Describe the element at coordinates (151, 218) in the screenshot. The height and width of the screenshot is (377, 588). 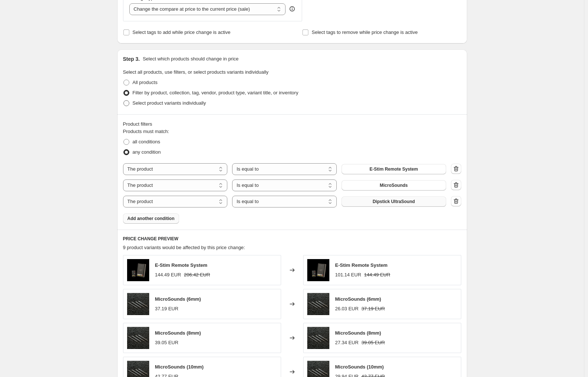
I see `span: Add another condition` at that location.